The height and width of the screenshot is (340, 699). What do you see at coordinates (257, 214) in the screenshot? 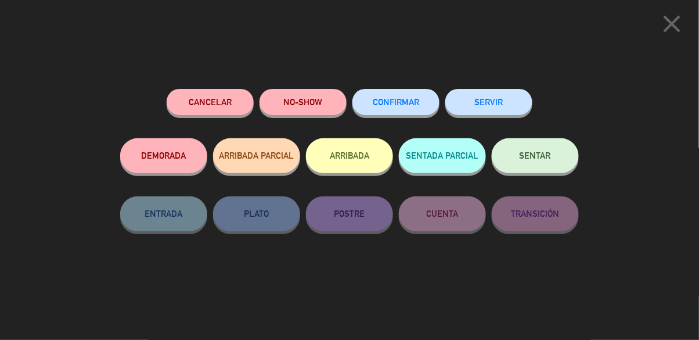
I see `button: PLATO` at bounding box center [257, 214].